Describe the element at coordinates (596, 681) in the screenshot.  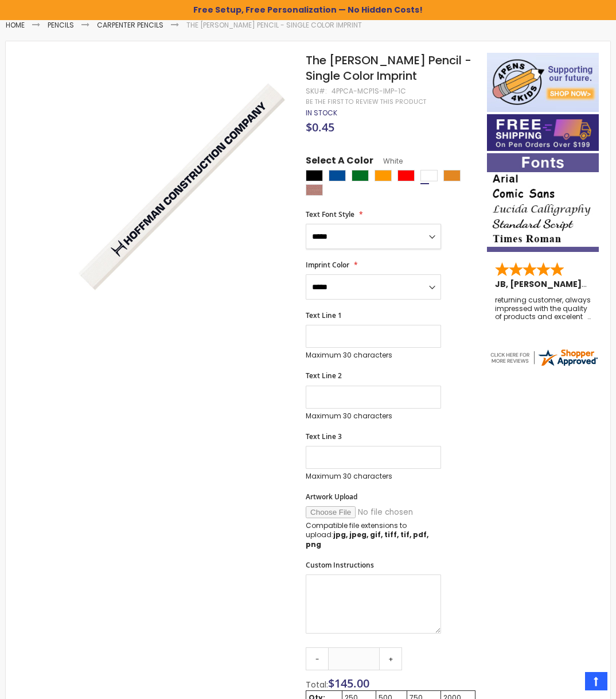
I see `a: Top` at that location.